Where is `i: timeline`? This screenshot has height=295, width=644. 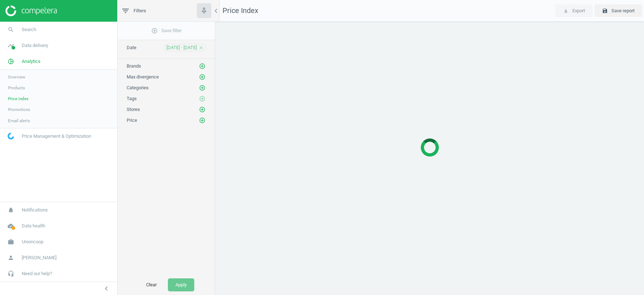
i: timeline is located at coordinates (11, 45).